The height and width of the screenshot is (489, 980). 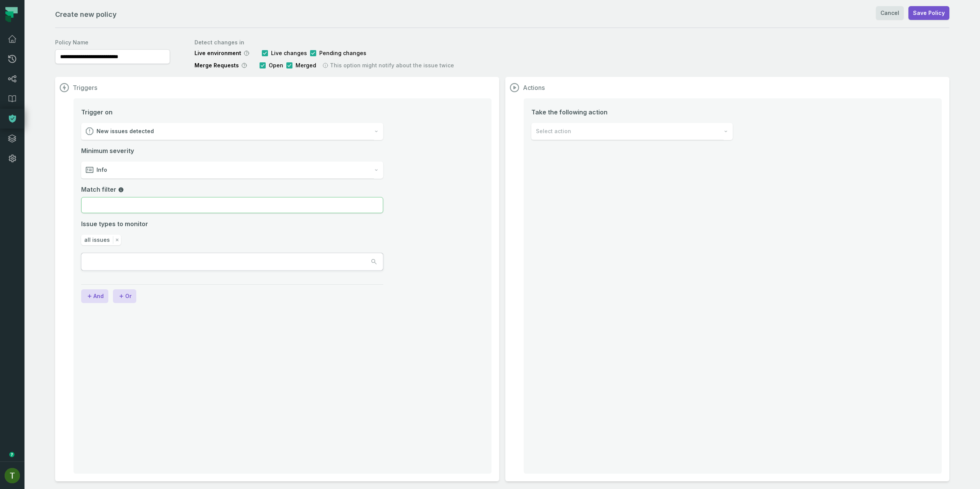 I want to click on button: And, so click(x=95, y=296).